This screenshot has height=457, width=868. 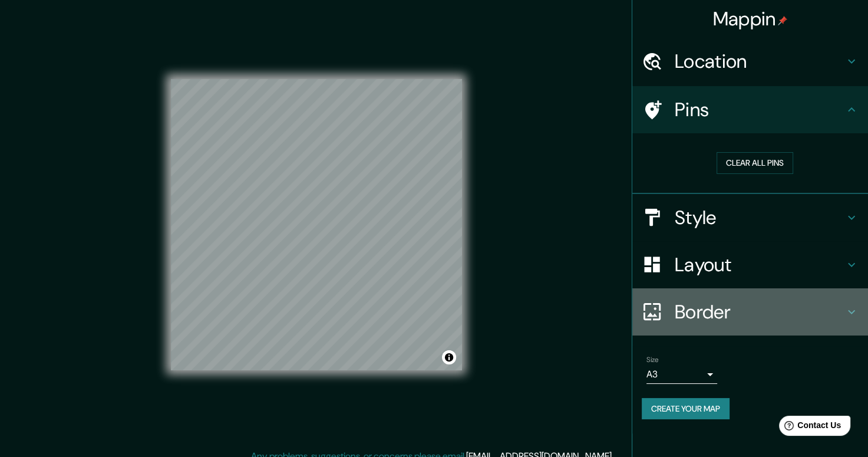 I want to click on h4: Border, so click(x=760, y=312).